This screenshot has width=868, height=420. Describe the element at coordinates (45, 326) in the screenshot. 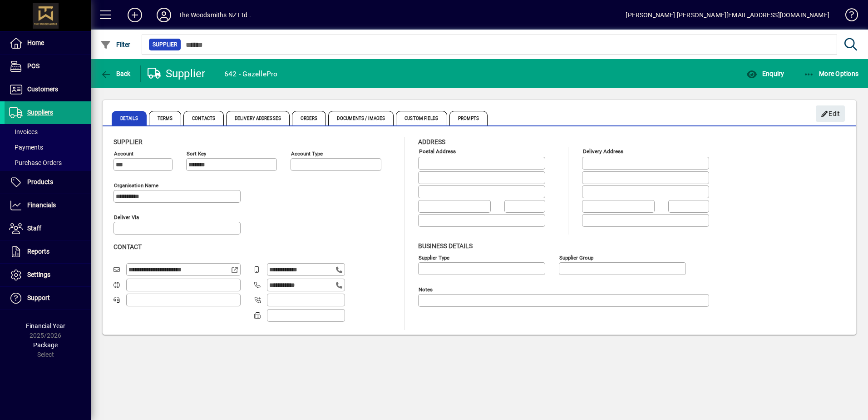

I see `span: Financial Year` at that location.